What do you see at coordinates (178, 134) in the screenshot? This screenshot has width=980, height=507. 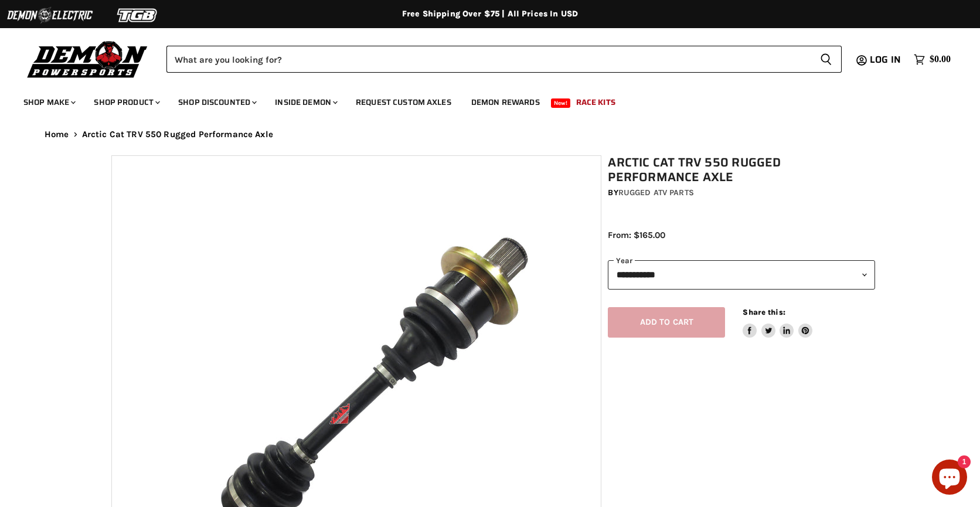 I see `span: Arctic Cat TRV 550 Rugged Performance Axle` at bounding box center [178, 134].